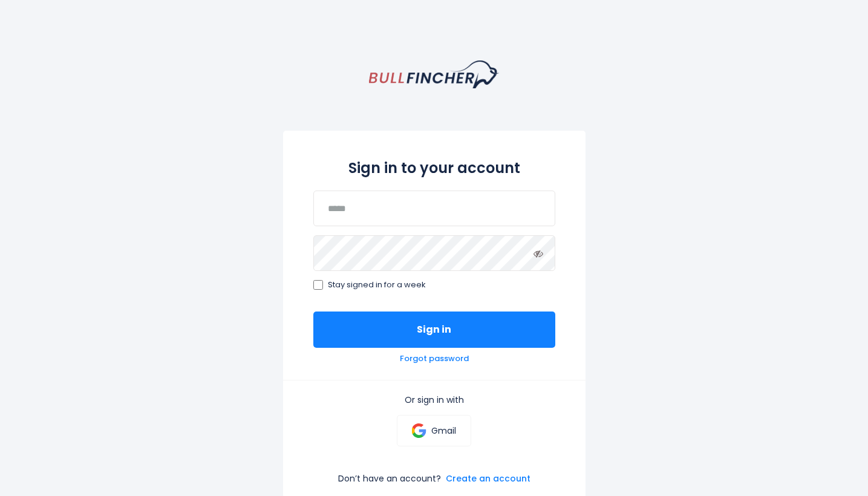 This screenshot has width=868, height=496. Describe the element at coordinates (318, 285) in the screenshot. I see `input: Stay signed in for a week` at that location.